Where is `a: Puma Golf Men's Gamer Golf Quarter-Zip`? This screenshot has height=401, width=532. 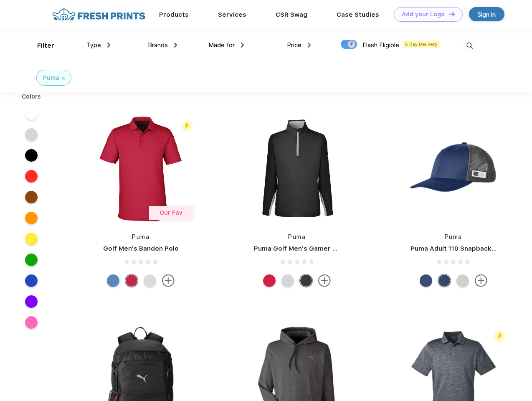
a: Puma Golf Men's Gamer Golf Quarter-Zip is located at coordinates (320, 248).